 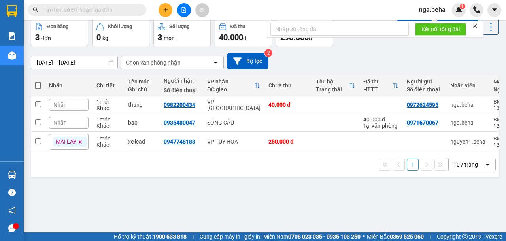 What do you see at coordinates (12, 228) in the screenshot?
I see `span: message` at bounding box center [12, 228].